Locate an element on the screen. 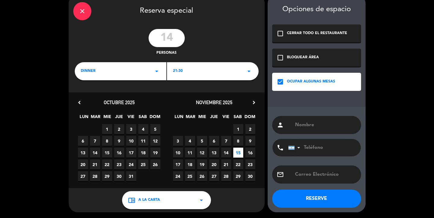 The image size is (434, 218). div: Argentina: +54 is located at coordinates (296, 147).